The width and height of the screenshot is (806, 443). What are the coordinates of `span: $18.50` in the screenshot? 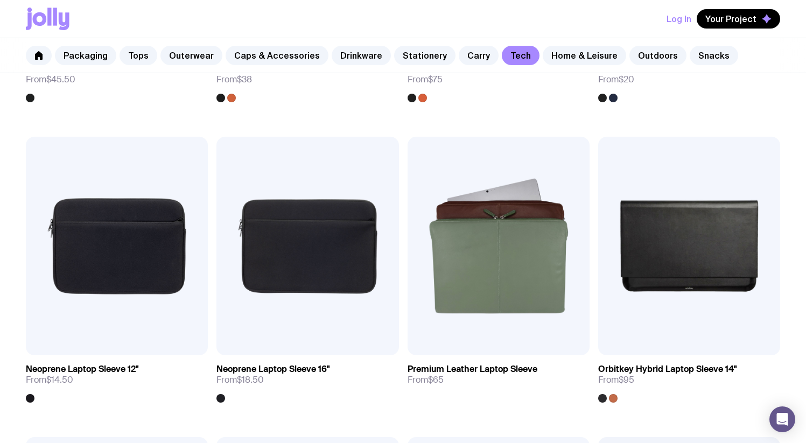 It's located at (250, 380).